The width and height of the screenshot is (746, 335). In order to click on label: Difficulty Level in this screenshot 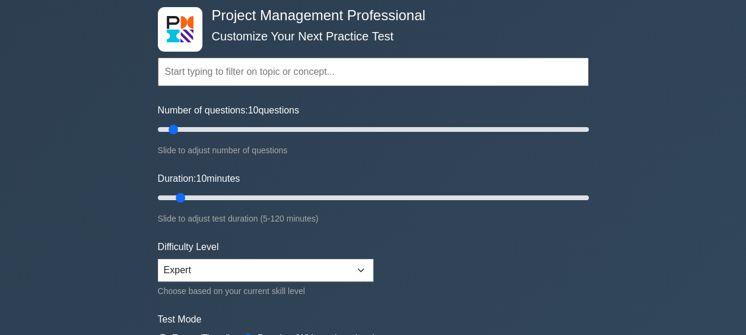, I will do `click(188, 247)`.